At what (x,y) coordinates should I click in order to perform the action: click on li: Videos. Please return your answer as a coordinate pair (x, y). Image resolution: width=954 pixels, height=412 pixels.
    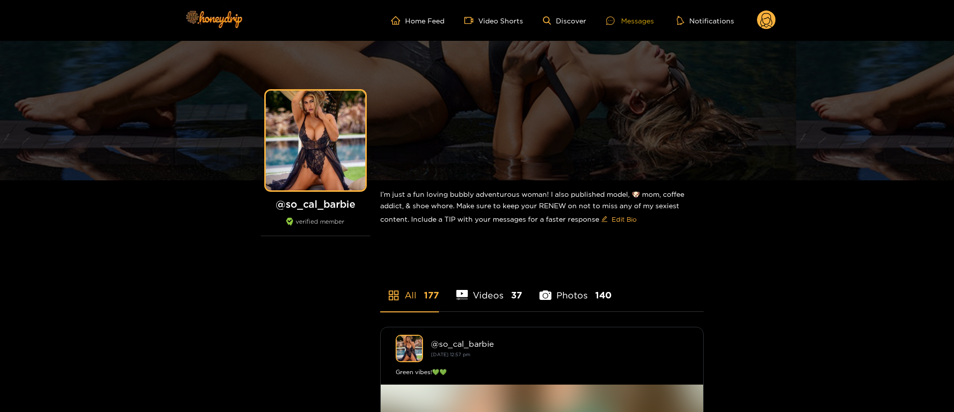
    Looking at the image, I should click on (489, 289).